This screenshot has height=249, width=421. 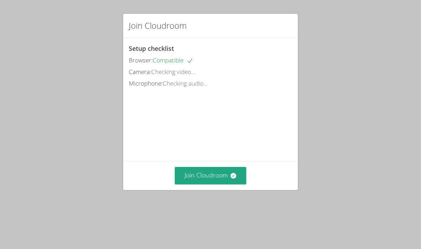 What do you see at coordinates (151, 48) in the screenshot?
I see `span: Setup checklist` at bounding box center [151, 48].